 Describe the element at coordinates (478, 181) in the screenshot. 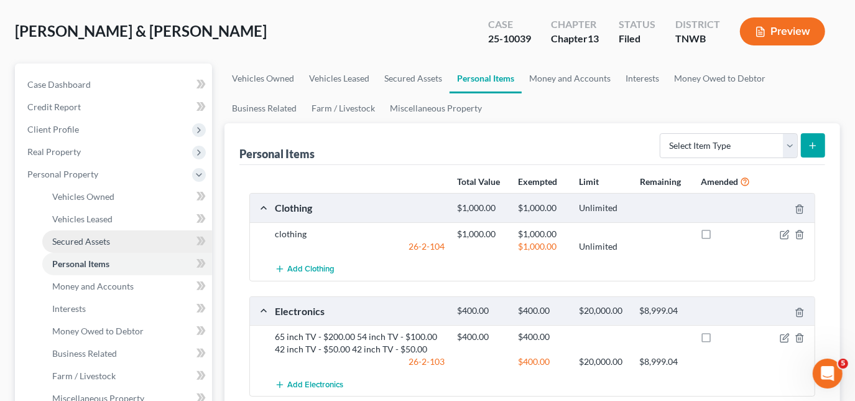

I see `strong: Total Value` at that location.